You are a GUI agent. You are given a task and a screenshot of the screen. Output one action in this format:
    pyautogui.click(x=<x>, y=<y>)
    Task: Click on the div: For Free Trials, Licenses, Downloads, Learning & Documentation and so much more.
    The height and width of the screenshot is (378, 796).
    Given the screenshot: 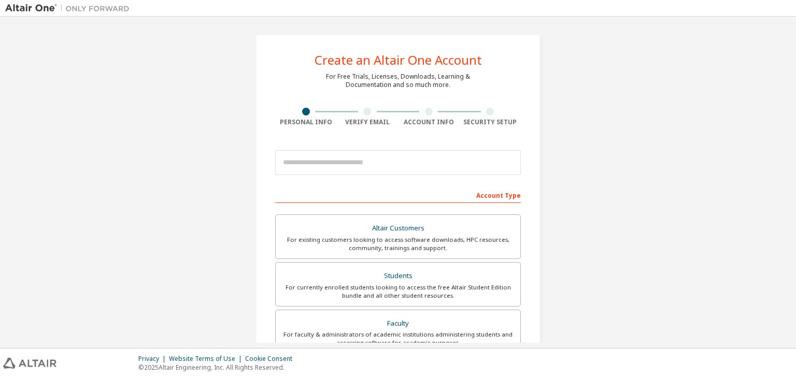 What is the action you would take?
    pyautogui.click(x=398, y=81)
    